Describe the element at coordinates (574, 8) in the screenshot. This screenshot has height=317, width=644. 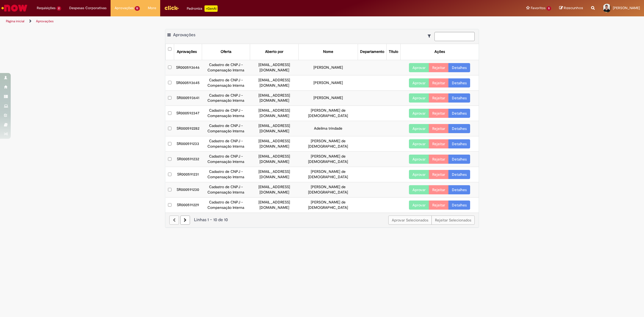
I see `span: Rascunhos` at that location.